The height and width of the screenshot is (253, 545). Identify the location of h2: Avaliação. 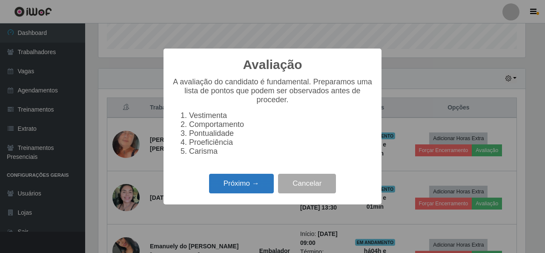
(272, 65).